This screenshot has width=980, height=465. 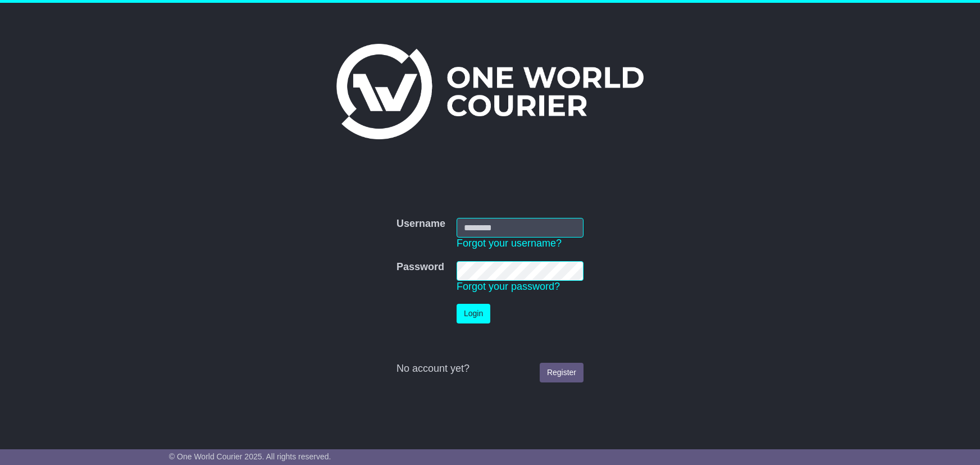 What do you see at coordinates (490, 91) in the screenshot?
I see `img: One World` at bounding box center [490, 91].